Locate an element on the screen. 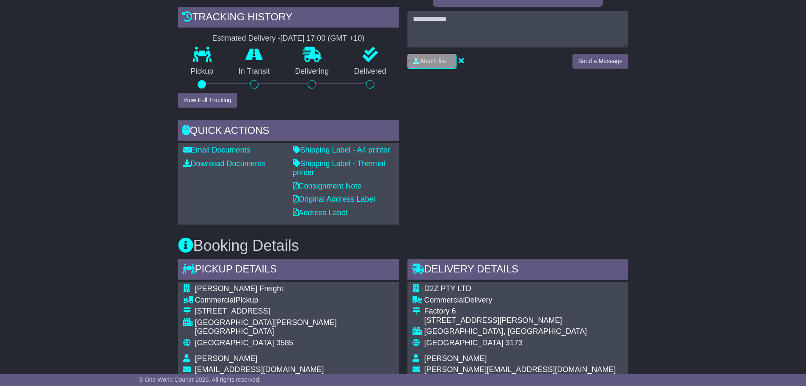 Image resolution: width=806 pixels, height=386 pixels. a: Original Address Label is located at coordinates (334, 199).